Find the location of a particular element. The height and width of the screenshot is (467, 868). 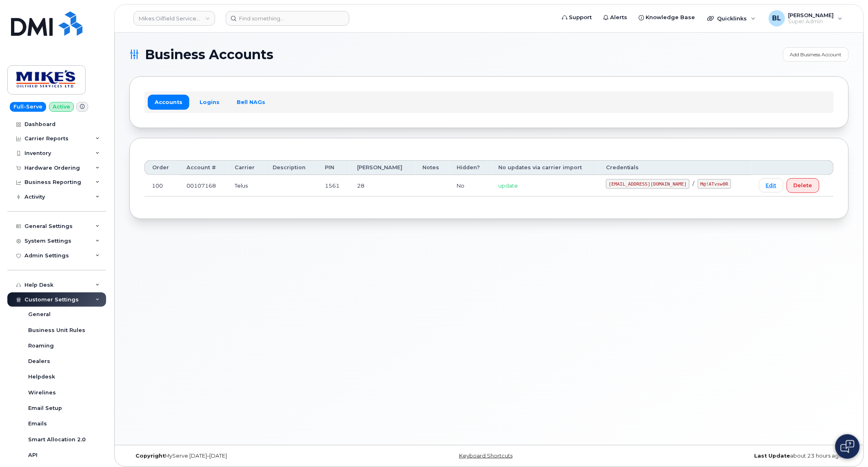

a: Accounts is located at coordinates (168, 102).